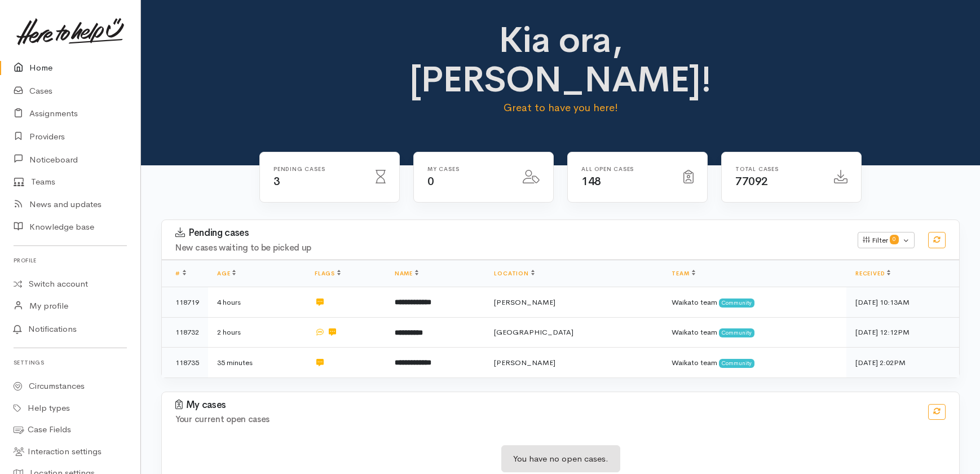 This screenshot has width=980, height=474. Describe the element at coordinates (885, 240) in the screenshot. I see `button: Filter0` at that location.